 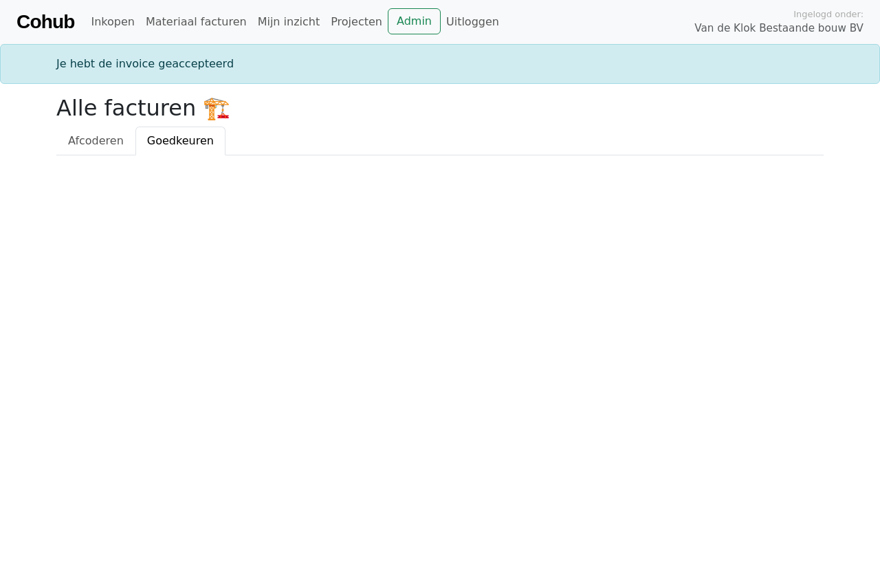 What do you see at coordinates (95, 141) in the screenshot?
I see `a: Afcoderen` at bounding box center [95, 141].